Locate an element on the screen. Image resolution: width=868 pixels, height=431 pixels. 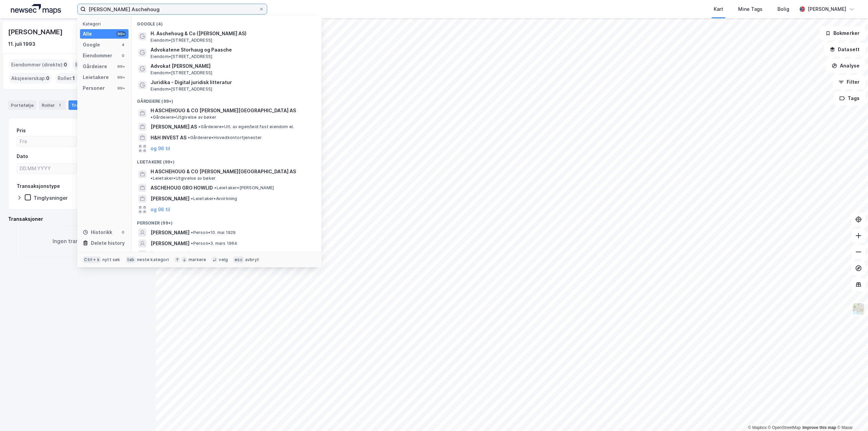
div: Transaksjonstype is located at coordinates (38, 186).